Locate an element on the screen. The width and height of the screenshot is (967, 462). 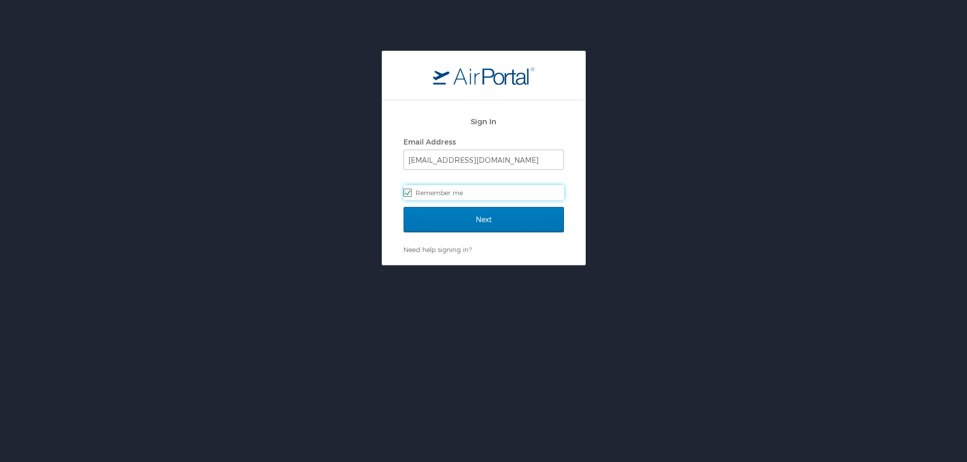
label: Remember me is located at coordinates (484, 193).